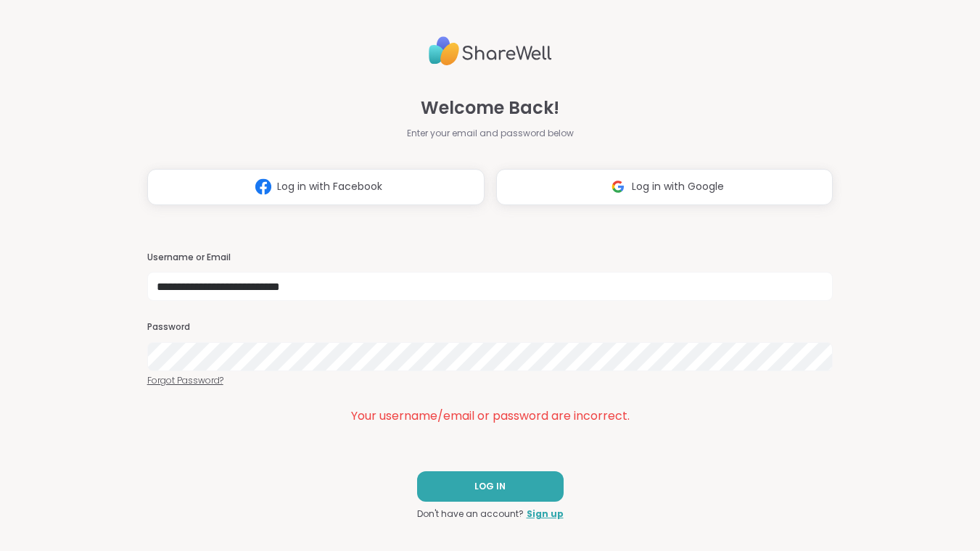 This screenshot has height=551, width=980. Describe the element at coordinates (490, 381) in the screenshot. I see `a: Forgot Password?` at that location.